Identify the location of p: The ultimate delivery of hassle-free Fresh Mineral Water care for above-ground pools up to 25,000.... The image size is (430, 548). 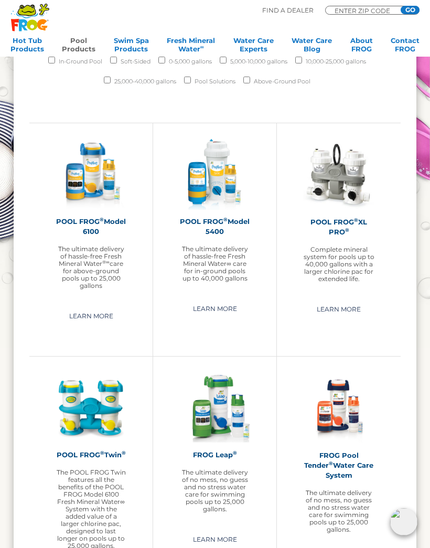
(91, 268).